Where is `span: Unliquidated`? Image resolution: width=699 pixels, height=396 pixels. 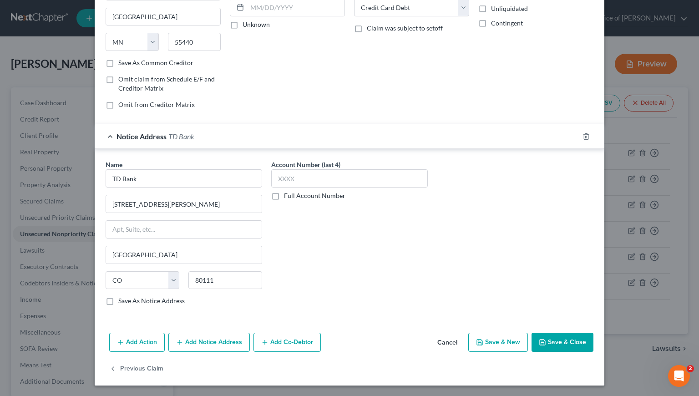
span: Unliquidated is located at coordinates (509, 8).